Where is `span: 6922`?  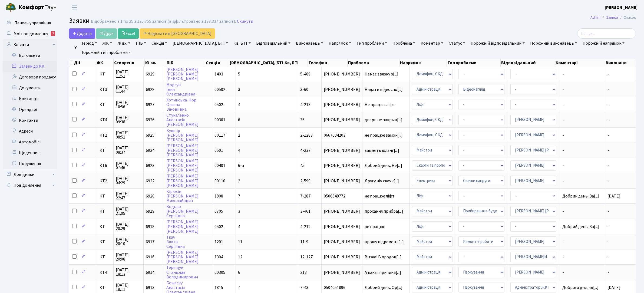 span: 6922 is located at coordinates (150, 181).